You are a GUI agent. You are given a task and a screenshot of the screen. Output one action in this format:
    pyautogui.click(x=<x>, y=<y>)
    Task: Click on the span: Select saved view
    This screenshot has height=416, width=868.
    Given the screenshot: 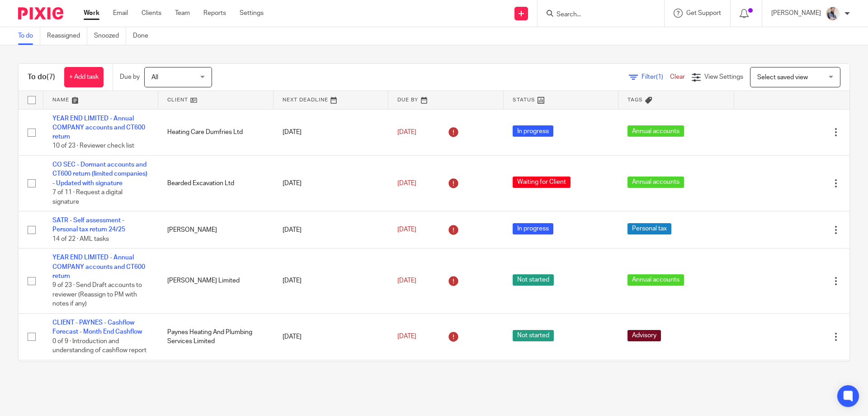 What is the action you would take?
    pyautogui.click(x=783, y=78)
    